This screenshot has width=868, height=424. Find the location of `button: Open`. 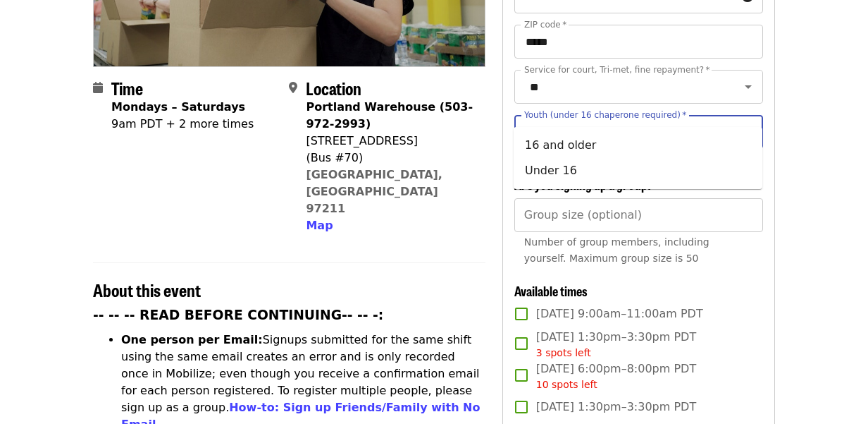

button: Open is located at coordinates (748, 87).